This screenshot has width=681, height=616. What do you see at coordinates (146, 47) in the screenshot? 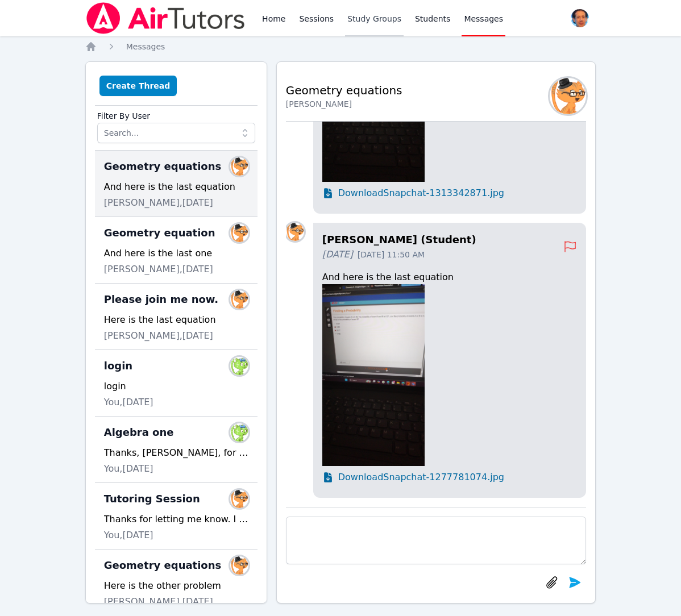
I see `a: Messages` at bounding box center [146, 47].